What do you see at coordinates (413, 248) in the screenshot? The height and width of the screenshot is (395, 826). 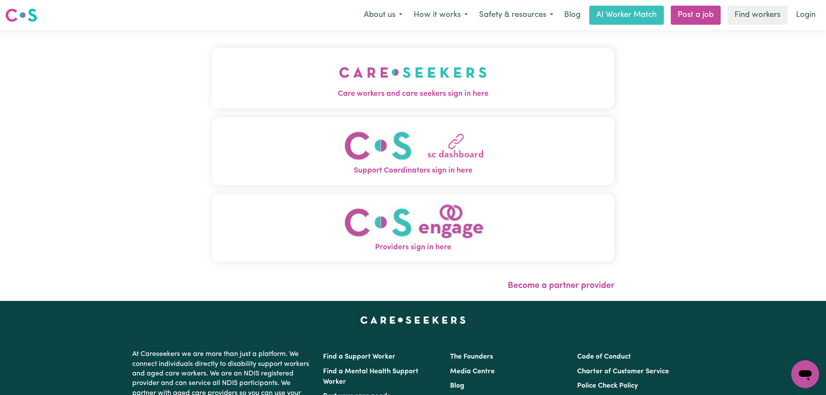 I see `span: Providers sign in here` at bounding box center [413, 248].